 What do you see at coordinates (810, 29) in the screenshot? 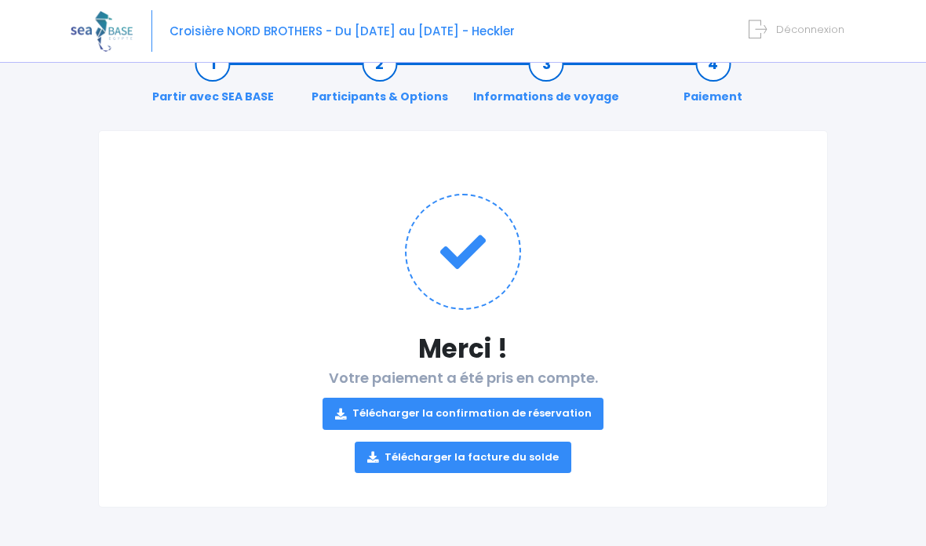
I see `span: Déconnexion` at bounding box center [810, 29].